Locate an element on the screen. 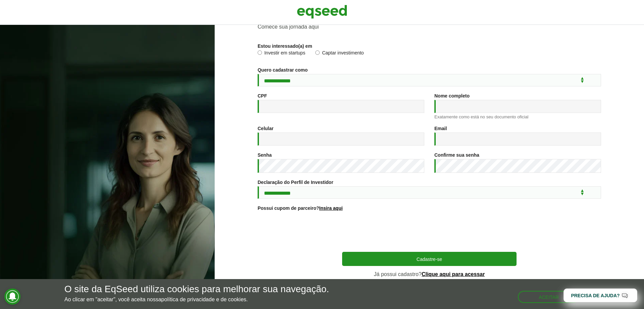 This screenshot has height=309, width=644. label: Celular is located at coordinates (265, 129).